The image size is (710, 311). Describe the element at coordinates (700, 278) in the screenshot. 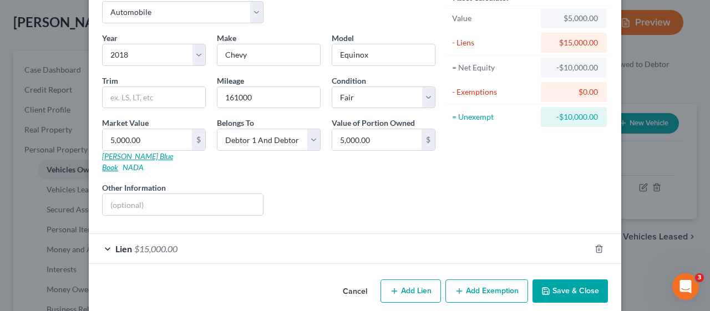

I see `span: 3` at that location.